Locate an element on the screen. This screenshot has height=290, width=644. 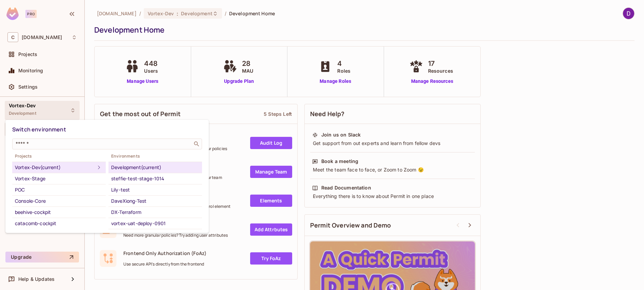
div: Console-Core is located at coordinates (59, 200).